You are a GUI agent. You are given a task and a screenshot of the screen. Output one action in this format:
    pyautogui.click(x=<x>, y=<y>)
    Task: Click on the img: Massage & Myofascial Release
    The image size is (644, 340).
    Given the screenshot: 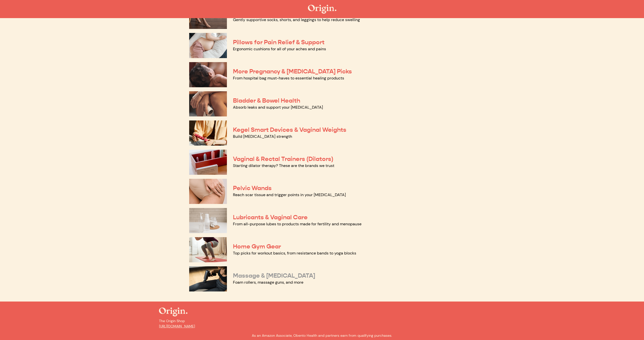 What is the action you would take?
    pyautogui.click(x=208, y=279)
    